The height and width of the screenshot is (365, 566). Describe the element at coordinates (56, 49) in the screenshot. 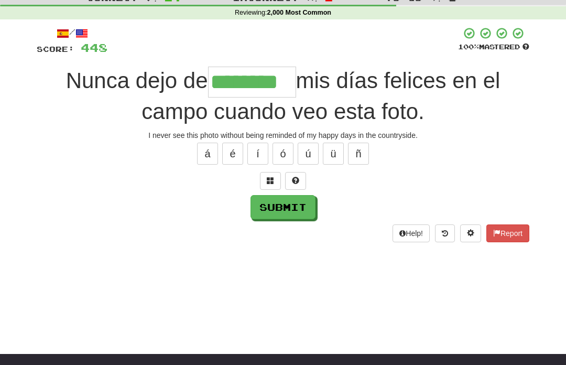

I see `span: Score:` at that location.